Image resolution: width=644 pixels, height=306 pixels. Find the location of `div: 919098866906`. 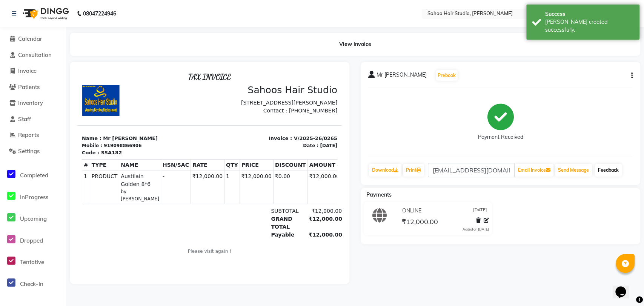

div: 919098866906 is located at coordinates (45, 76).